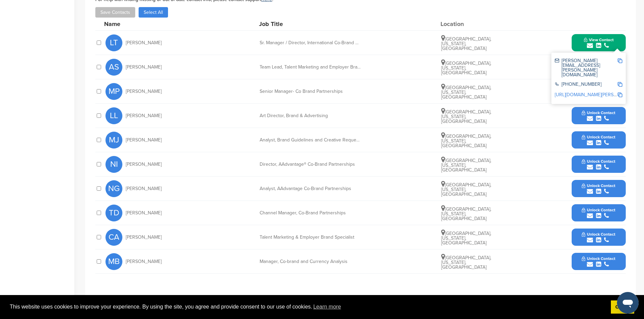 This screenshot has width=644, height=319. What do you see at coordinates (466, 24) in the screenshot?
I see `div: Location` at bounding box center [466, 24].